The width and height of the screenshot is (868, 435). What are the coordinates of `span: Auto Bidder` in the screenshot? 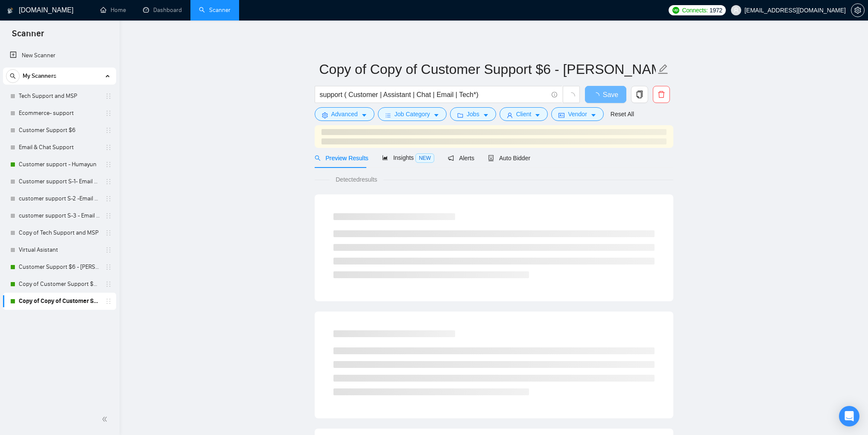 It's located at (509, 158).